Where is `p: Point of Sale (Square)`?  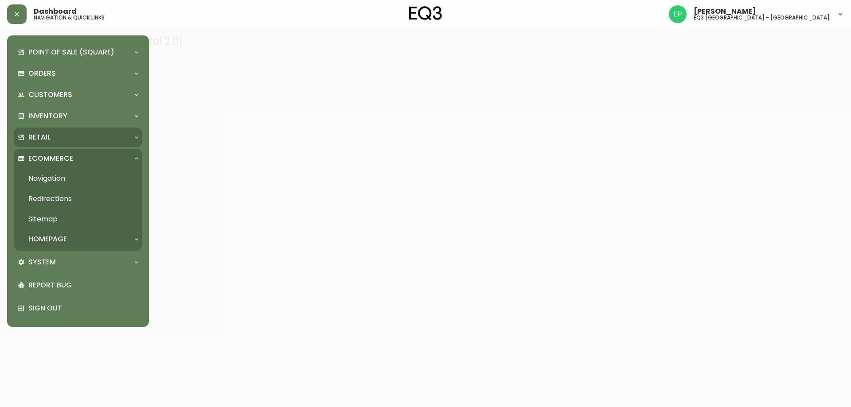
p: Point of Sale (Square) is located at coordinates (71, 52).